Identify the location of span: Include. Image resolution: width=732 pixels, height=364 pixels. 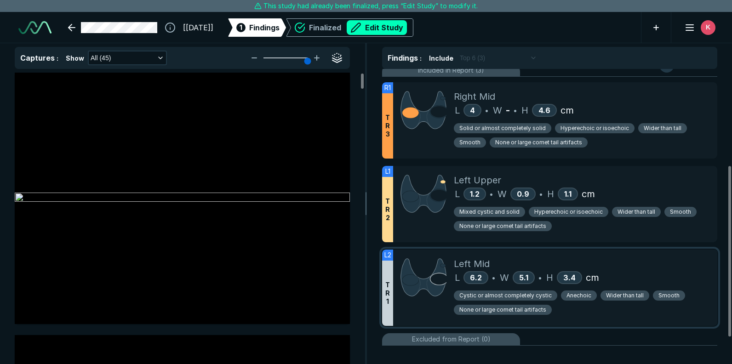
(441, 58).